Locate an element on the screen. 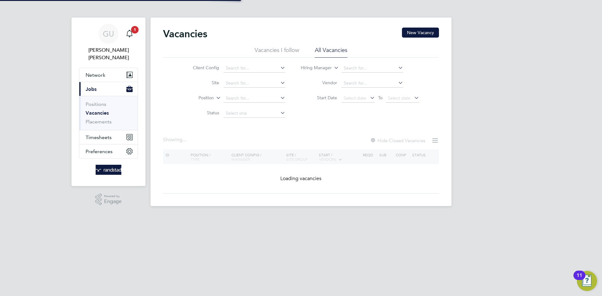 The height and width of the screenshot is (296, 602). a: 1 is located at coordinates (129, 34).